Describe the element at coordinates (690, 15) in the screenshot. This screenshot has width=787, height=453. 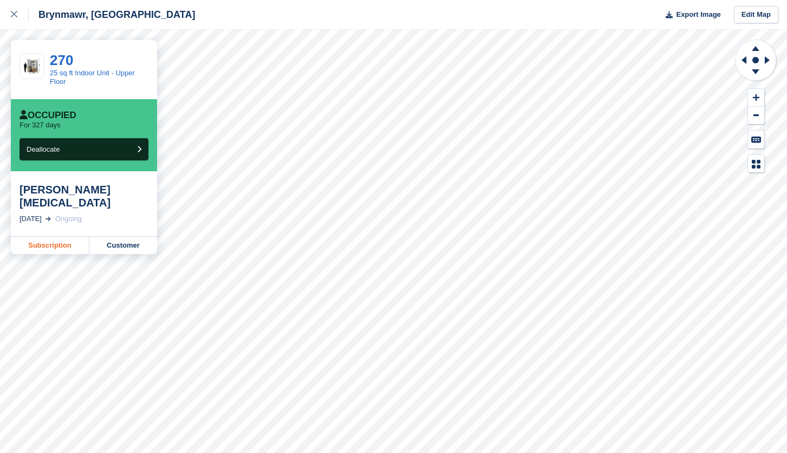
I see `button: Export Image` at that location.